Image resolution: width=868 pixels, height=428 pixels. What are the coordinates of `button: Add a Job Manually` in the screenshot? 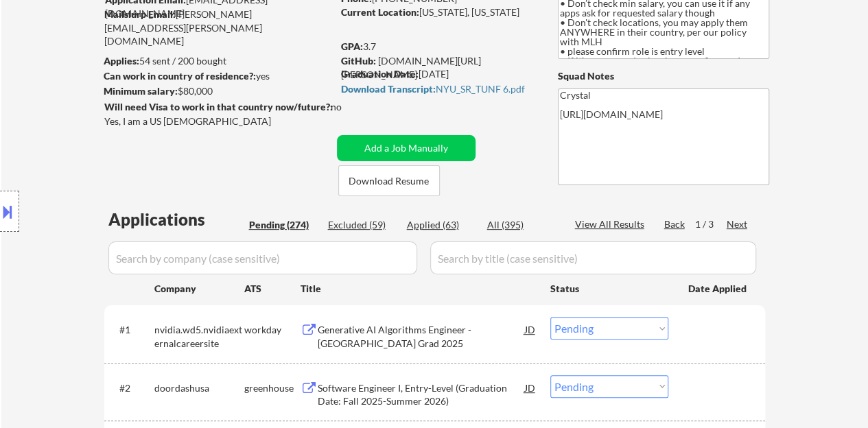 It's located at (406, 148).